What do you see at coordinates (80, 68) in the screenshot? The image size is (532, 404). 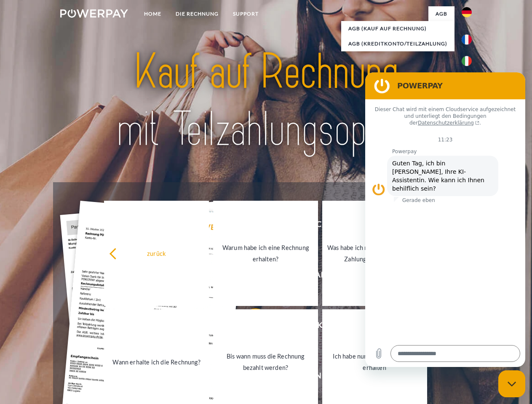 I see `p: 11:23` at bounding box center [80, 68].